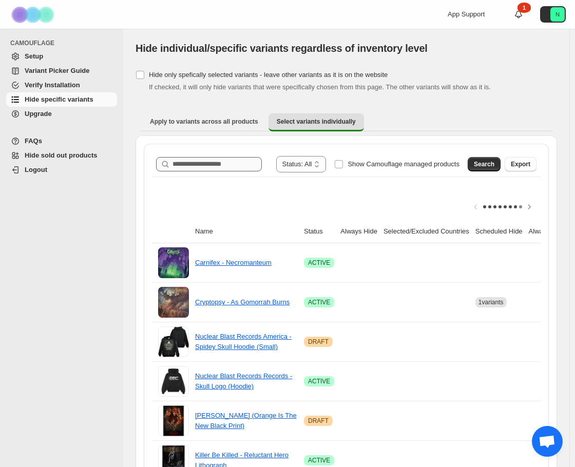  What do you see at coordinates (243, 381) in the screenshot?
I see `a: Nuclear Blast Records Records - Skull Logo (Hoodie)` at bounding box center [243, 381].